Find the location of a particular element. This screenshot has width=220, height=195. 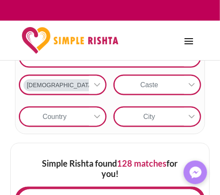

img: Messenger is located at coordinates (196, 172).